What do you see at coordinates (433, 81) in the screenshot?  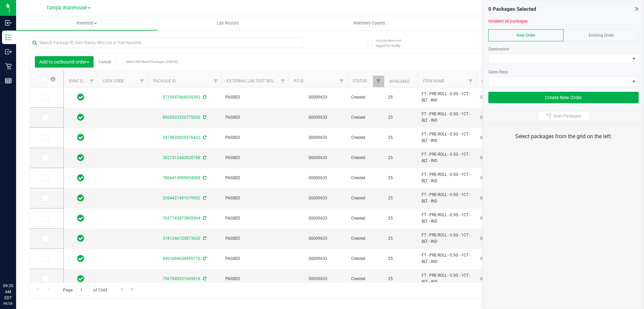 I see `a: Item Name` at bounding box center [433, 81].